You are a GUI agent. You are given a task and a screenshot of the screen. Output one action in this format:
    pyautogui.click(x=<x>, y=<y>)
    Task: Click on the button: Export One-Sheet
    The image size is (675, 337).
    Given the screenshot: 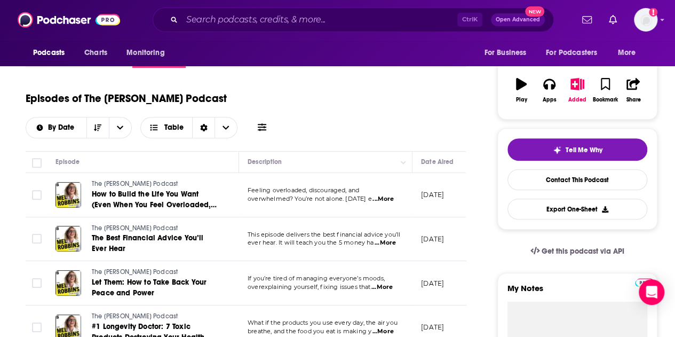 What is the action you would take?
    pyautogui.click(x=577, y=209)
    